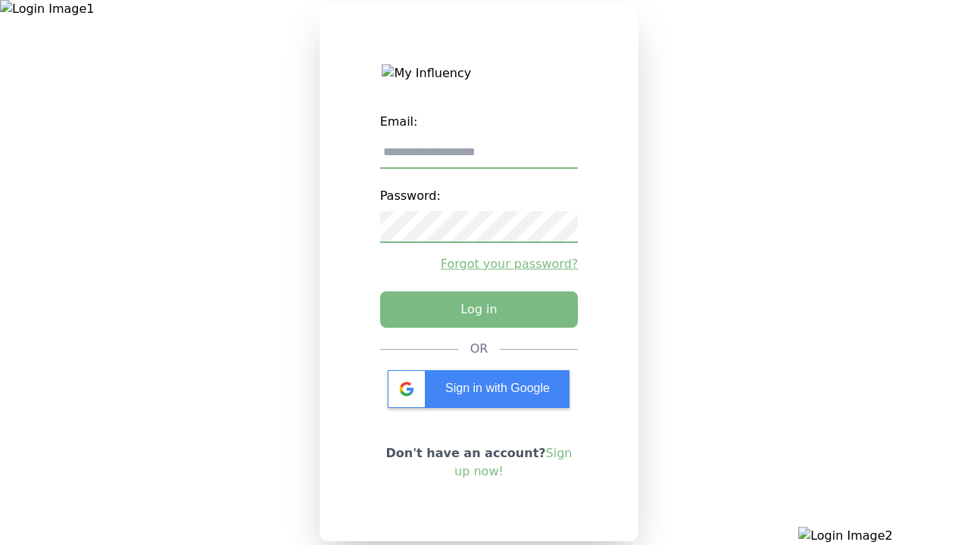 This screenshot has width=958, height=545. I want to click on span: Sign in with Google, so click(498, 388).